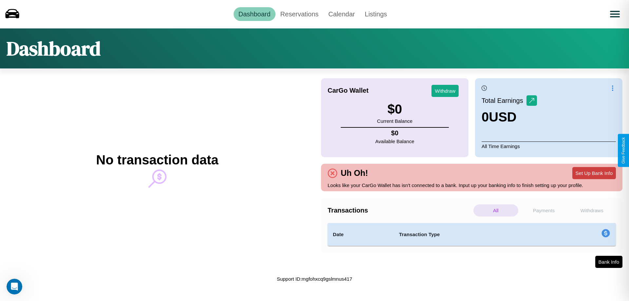 This screenshot has height=301, width=629. What do you see at coordinates (623, 150) in the screenshot?
I see `div: Give Feedback` at bounding box center [623, 150].